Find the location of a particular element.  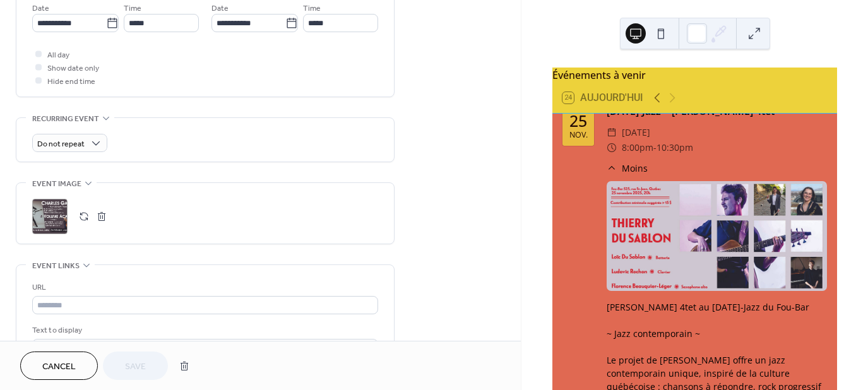

span: Event image is located at coordinates (57, 183).